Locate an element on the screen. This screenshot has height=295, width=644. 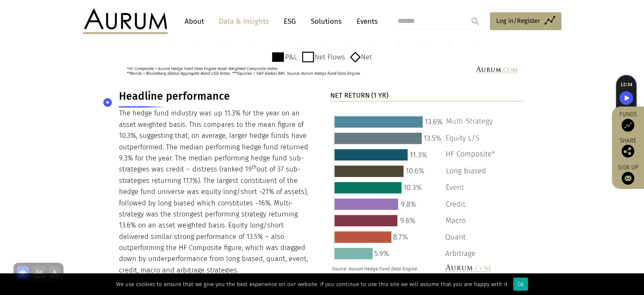
a: About is located at coordinates (195, 21).